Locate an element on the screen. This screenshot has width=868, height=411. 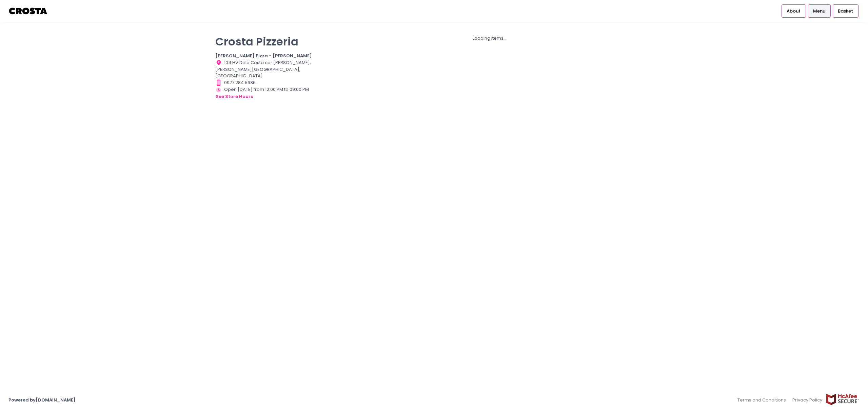
button: see store hours is located at coordinates (234, 97).